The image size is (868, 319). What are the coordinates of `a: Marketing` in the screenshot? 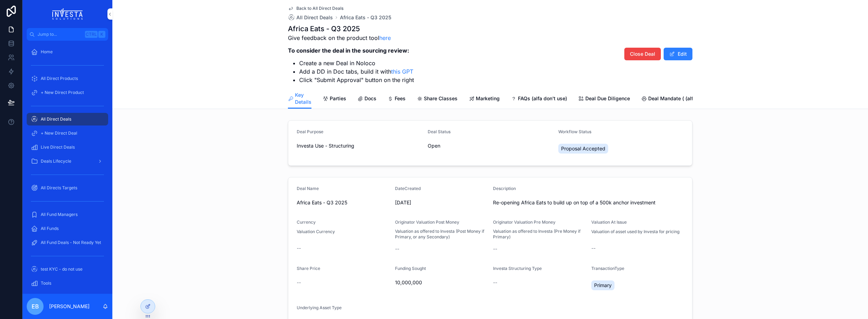 It's located at (484, 99).